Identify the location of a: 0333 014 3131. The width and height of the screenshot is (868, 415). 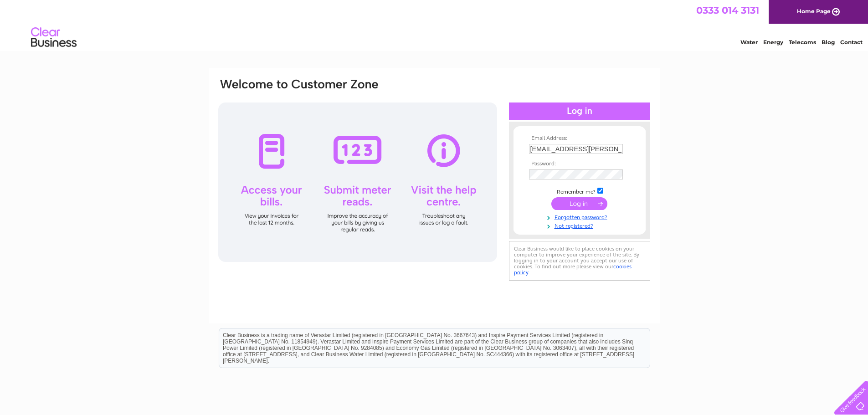
(727, 10).